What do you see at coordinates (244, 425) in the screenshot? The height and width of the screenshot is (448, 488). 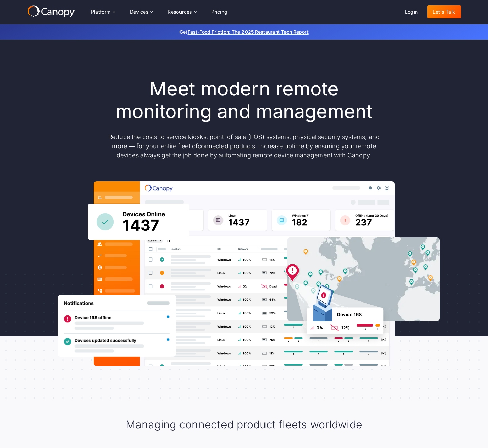 I see `h2: Managing connected product fleets worldwide` at bounding box center [244, 425].